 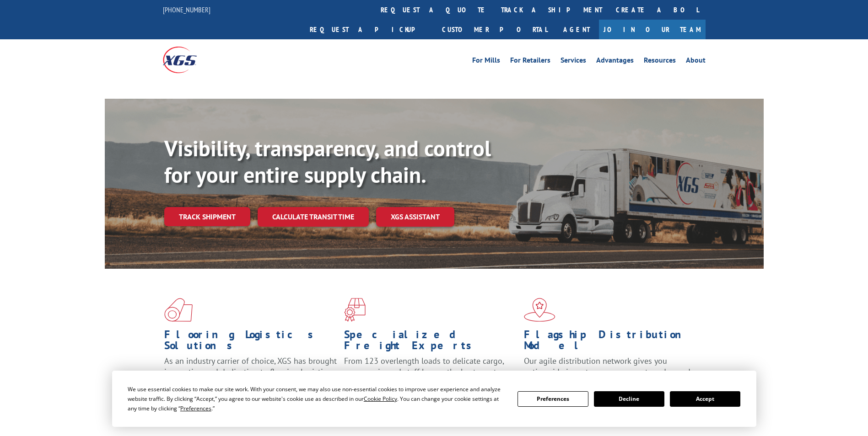 I want to click on b: Visibility, transparency, and control for your entire supply chain., so click(x=328, y=161).